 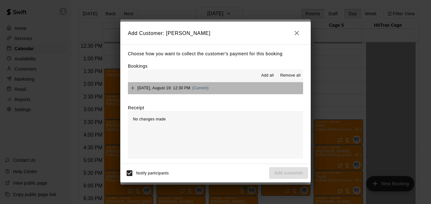 What do you see at coordinates (136, 108) in the screenshot?
I see `label: Receipt` at bounding box center [136, 108].